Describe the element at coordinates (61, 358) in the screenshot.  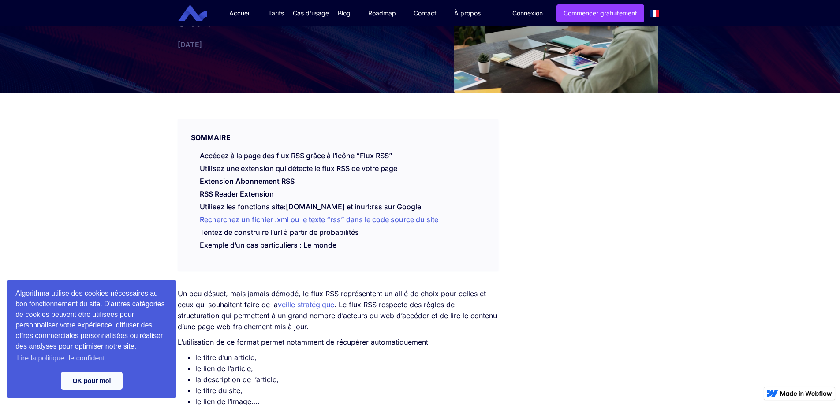
I see `a: learn more about cookies` at that location.